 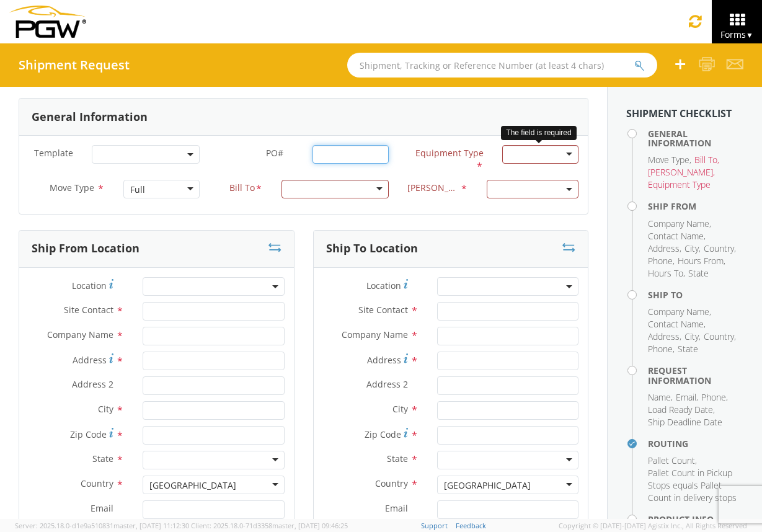 I want to click on span: Name, so click(x=659, y=396).